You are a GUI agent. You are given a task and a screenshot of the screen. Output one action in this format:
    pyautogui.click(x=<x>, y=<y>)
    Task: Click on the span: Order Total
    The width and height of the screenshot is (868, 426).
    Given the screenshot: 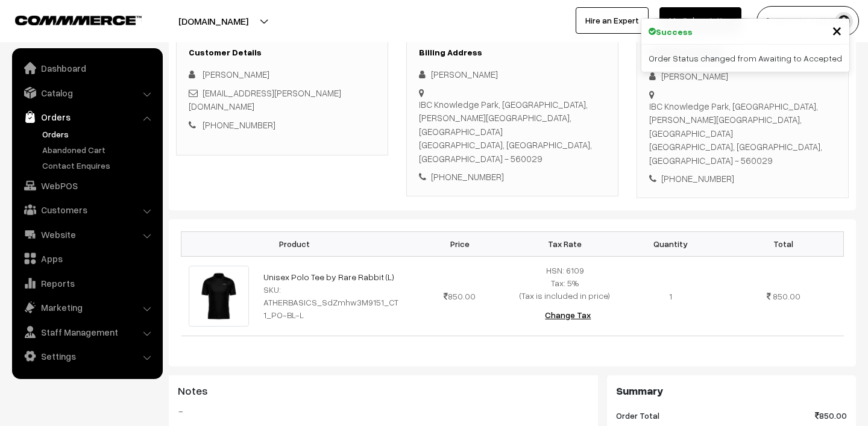 What is the action you would take?
    pyautogui.click(x=638, y=415)
    